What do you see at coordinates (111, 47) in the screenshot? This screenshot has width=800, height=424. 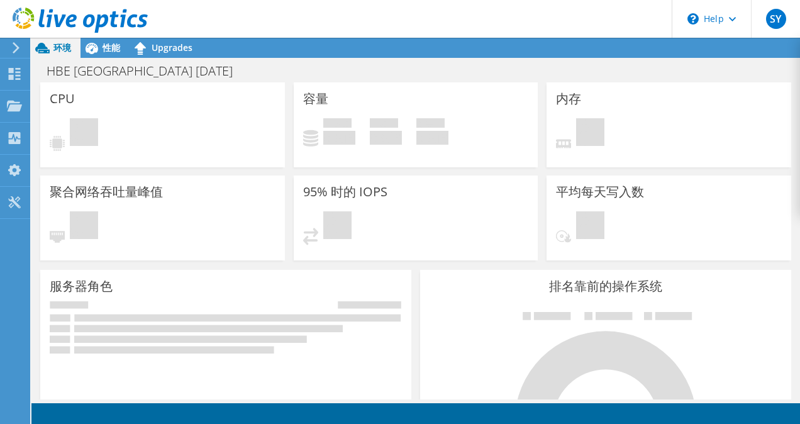 I see `span: 性能` at bounding box center [111, 47].